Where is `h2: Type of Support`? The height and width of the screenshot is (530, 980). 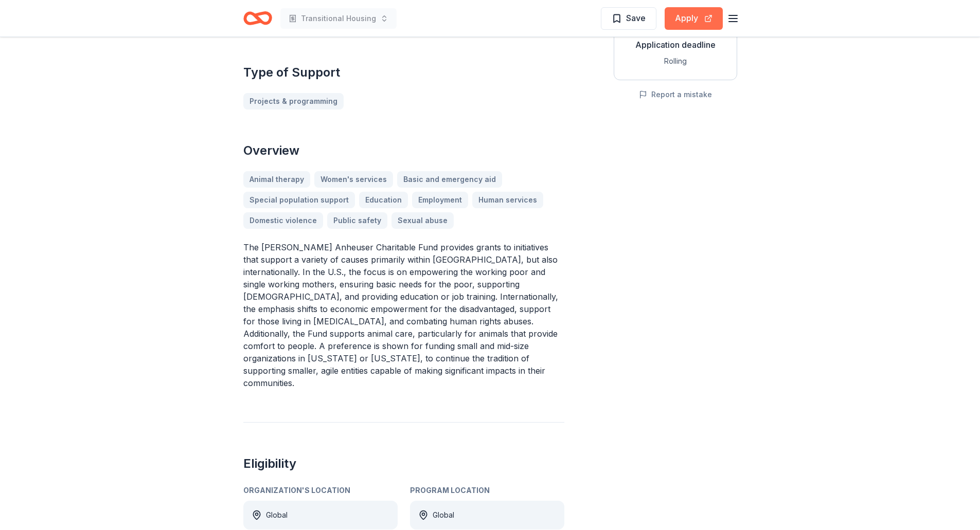
h2: Type of Support is located at coordinates (404, 73).